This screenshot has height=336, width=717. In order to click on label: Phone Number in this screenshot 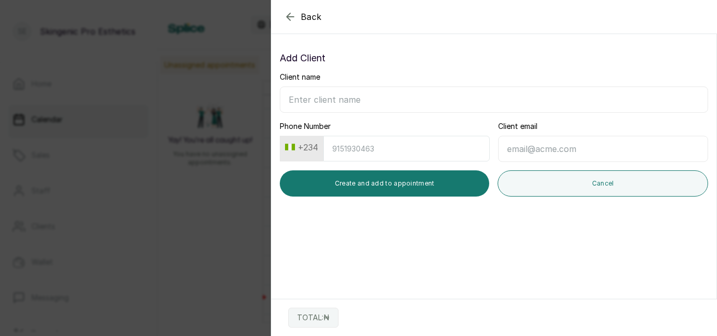, I will do `click(305, 126)`.